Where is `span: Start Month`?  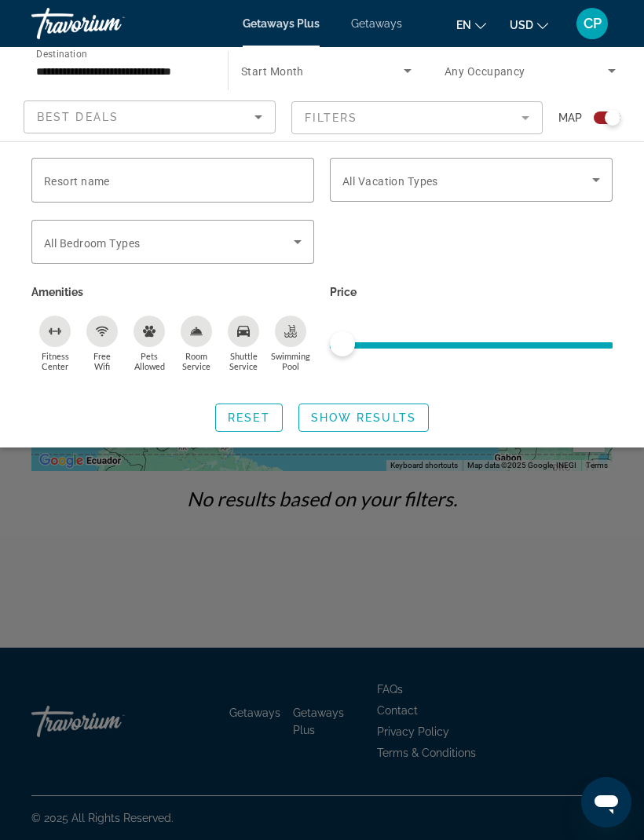
span: Start Month is located at coordinates (272, 71).